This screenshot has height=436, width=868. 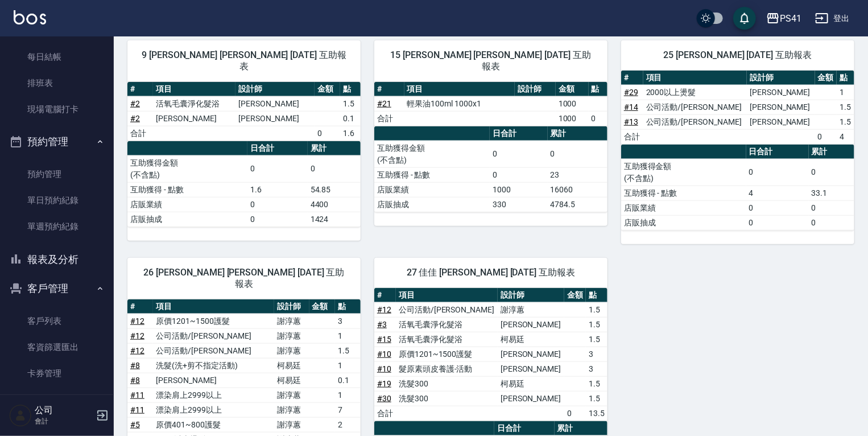 I want to click on a: #19, so click(x=384, y=383).